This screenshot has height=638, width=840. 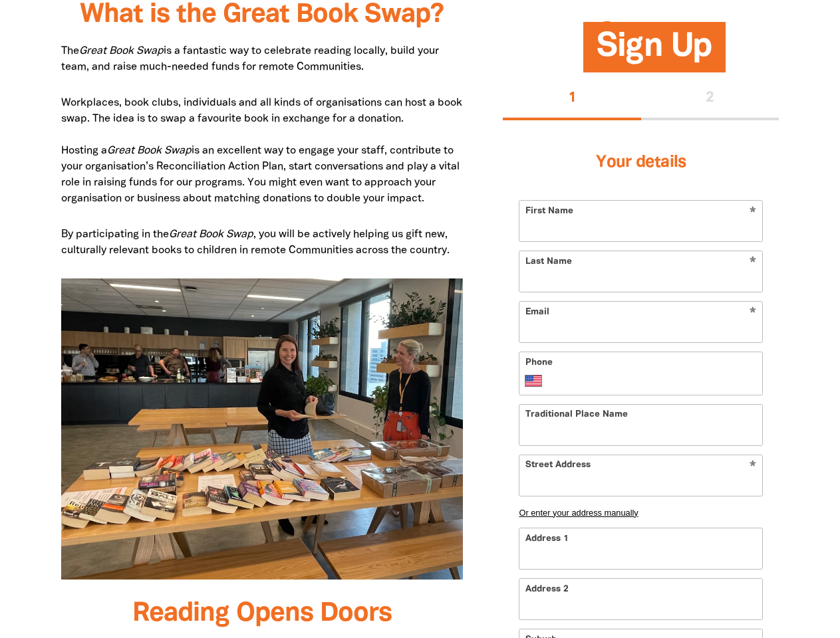 What do you see at coordinates (640, 163) in the screenshot?
I see `h3: Your details` at bounding box center [640, 163].